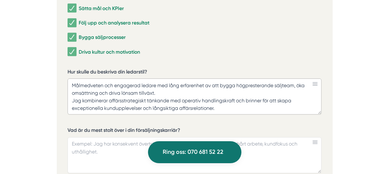 This screenshot has width=389, height=174. I want to click on span: Ring oss: 070 681 52 22, so click(193, 152).